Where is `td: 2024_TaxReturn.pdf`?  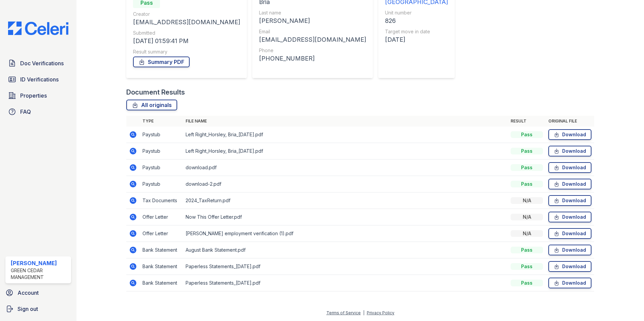 td: 2024_TaxReturn.pdf is located at coordinates (345, 201).